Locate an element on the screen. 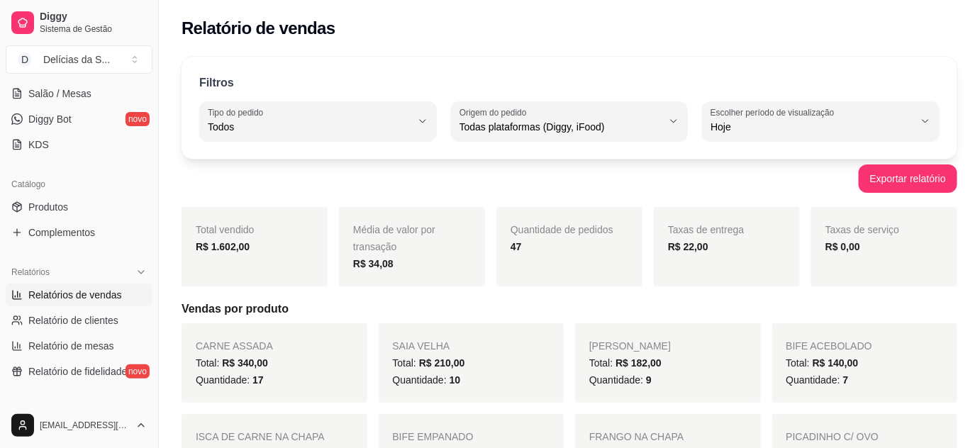 Image resolution: width=980 pixels, height=448 pixels. span: Relatórios de vendas is located at coordinates (75, 295).